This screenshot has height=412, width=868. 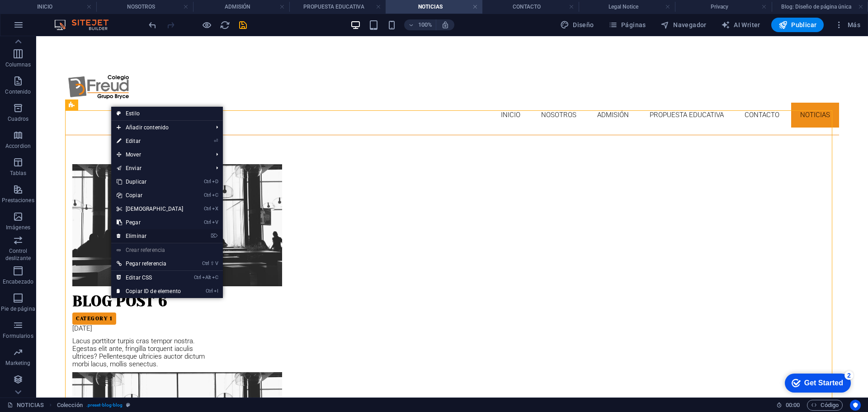 What do you see at coordinates (216, 291) in the screenshot?
I see `i: I` at bounding box center [216, 291].